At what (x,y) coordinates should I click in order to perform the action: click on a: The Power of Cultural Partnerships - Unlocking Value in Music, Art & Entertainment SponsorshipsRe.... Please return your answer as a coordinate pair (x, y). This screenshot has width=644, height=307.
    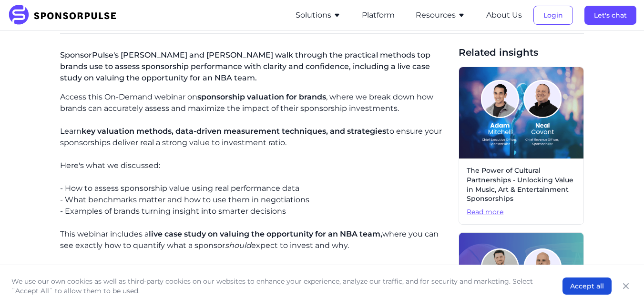
    Looking at the image, I should click on (521, 146).